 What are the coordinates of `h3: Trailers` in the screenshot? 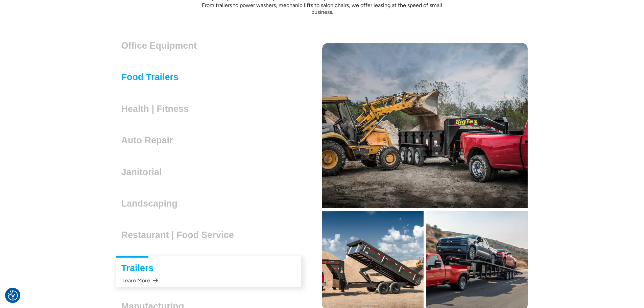 It's located at (140, 268).